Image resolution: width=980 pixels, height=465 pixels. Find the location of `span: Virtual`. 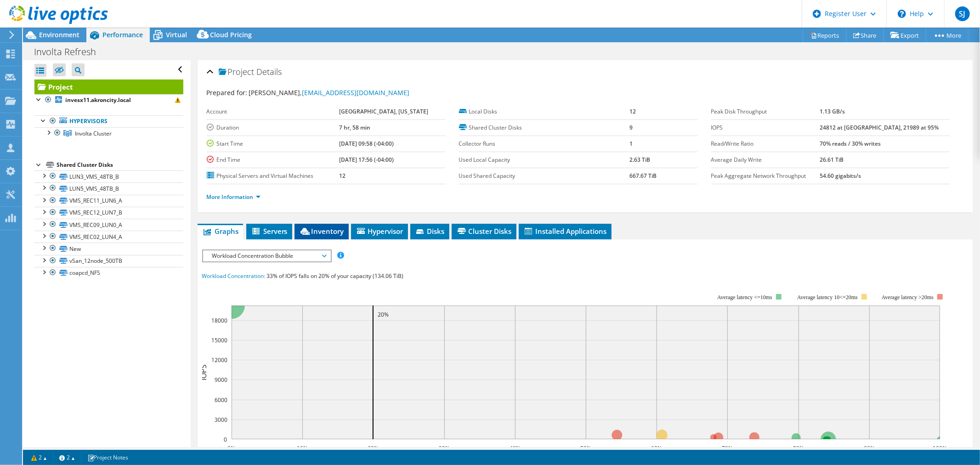

span: Virtual is located at coordinates (177, 34).